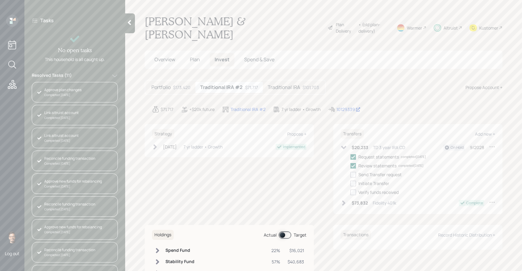 This screenshot has width=522, height=271. I want to click on div: $101,703, so click(311, 87).